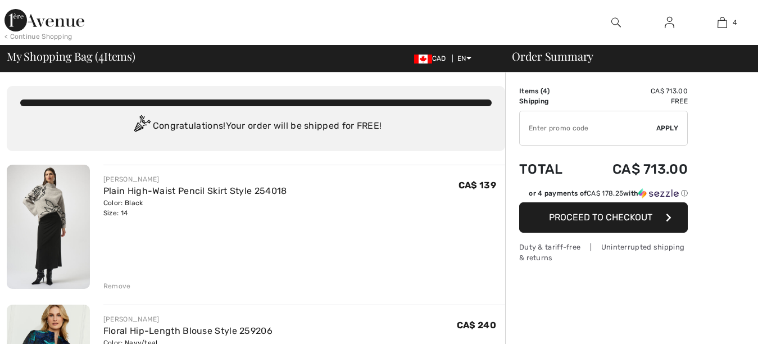  Describe the element at coordinates (256, 126) in the screenshot. I see `div: Congratulations! Your order will be shipped for FREE!` at that location.